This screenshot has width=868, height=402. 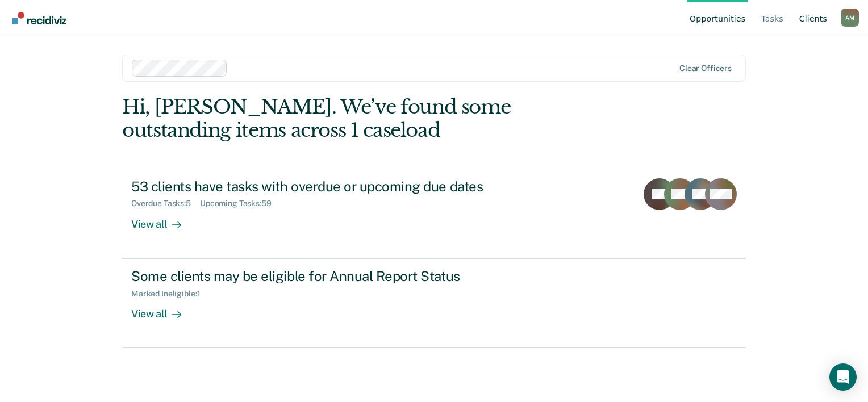 I want to click on a: Some clients may be eligible for Annual Report StatusMarked Ineligible:1View all, so click(x=434, y=303).